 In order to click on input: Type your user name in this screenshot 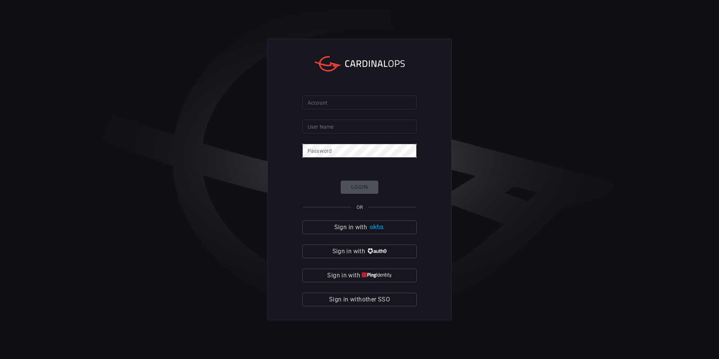, I will do `click(359, 126)`.